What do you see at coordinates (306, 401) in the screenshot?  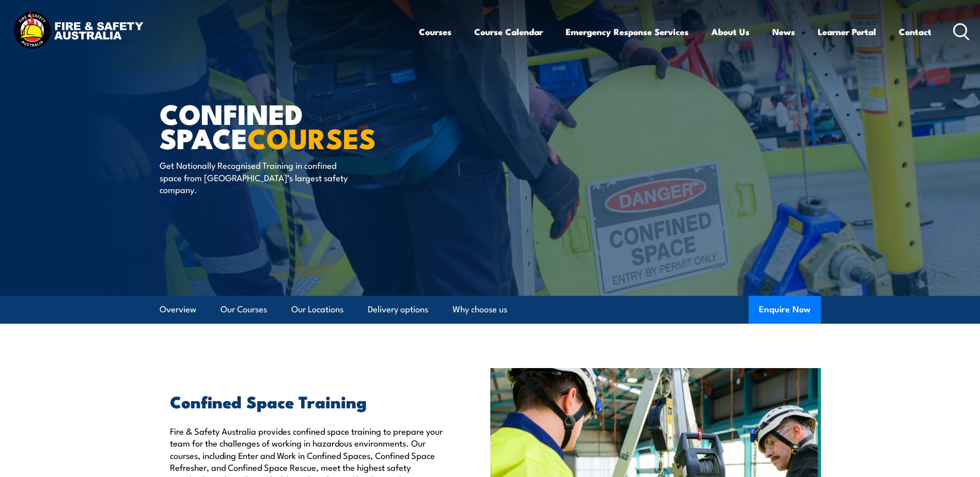 I see `h2: Confined Space Training` at bounding box center [306, 401].